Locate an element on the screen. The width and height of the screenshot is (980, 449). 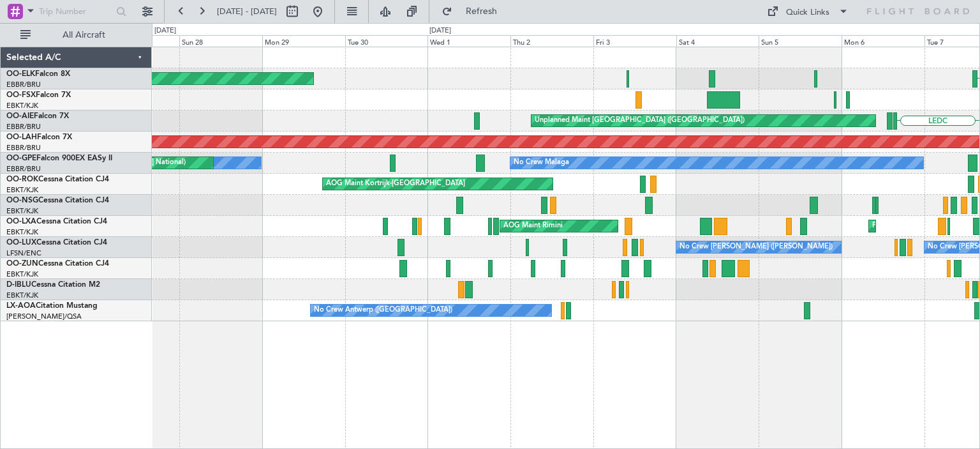
a: OO-ROKCessna Citation CJ4 is located at coordinates (57, 179).